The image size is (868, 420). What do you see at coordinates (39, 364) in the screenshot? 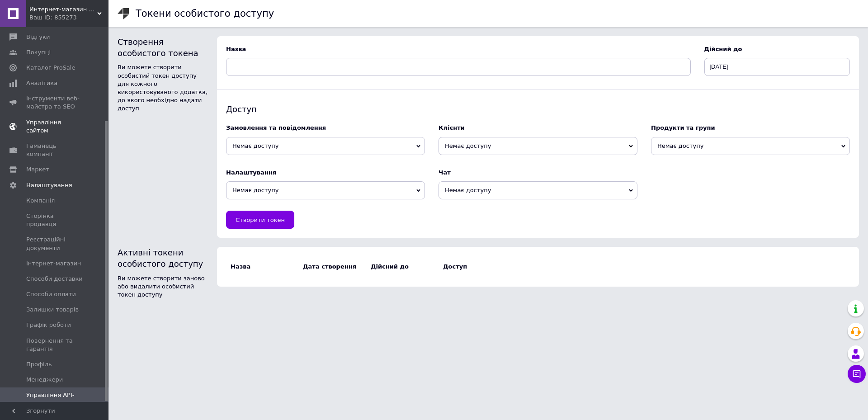
I see `span: Профіль` at bounding box center [39, 364].